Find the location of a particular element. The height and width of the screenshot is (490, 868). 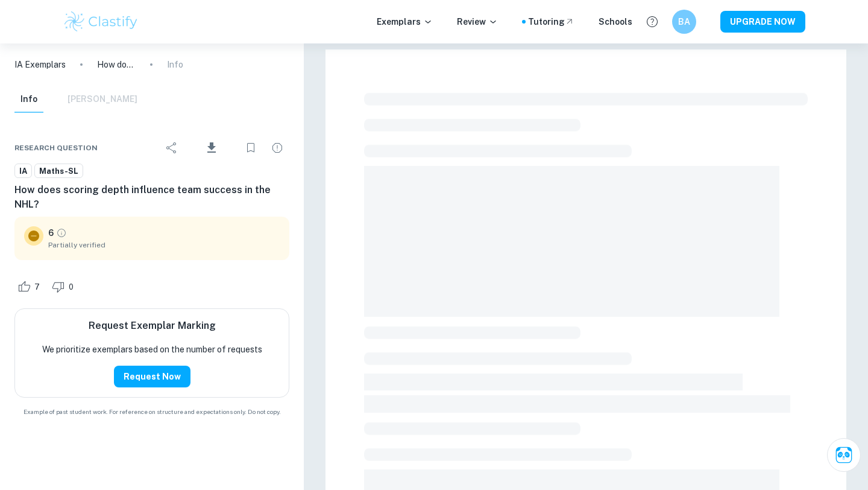

a: Tutoring is located at coordinates (551, 22).